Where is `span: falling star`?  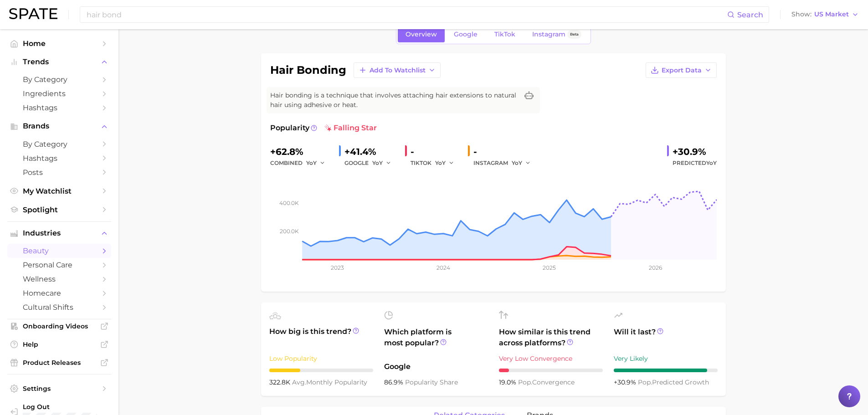 span: falling star is located at coordinates (350, 128).